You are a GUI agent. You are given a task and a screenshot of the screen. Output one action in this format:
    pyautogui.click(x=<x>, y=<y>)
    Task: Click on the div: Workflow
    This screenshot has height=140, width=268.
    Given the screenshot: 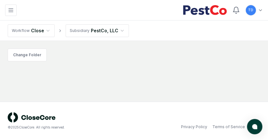 What is the action you would take?
    pyautogui.click(x=21, y=31)
    